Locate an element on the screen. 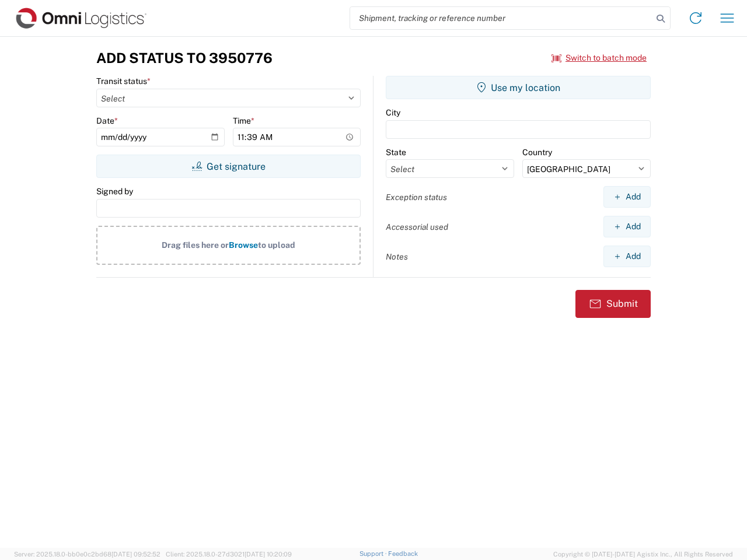  h3: Add Status to 3950776 is located at coordinates (184, 58).